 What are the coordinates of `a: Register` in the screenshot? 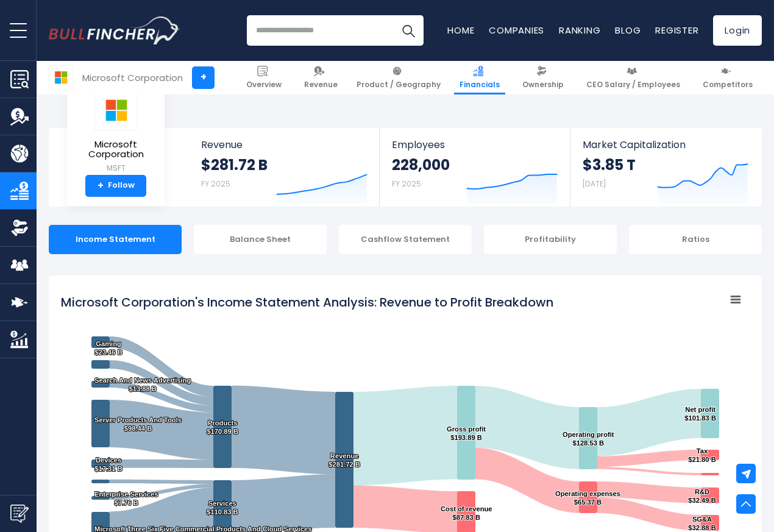 It's located at (676, 30).